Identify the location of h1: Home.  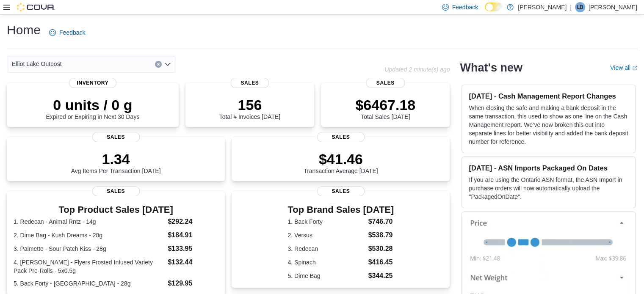
(24, 30).